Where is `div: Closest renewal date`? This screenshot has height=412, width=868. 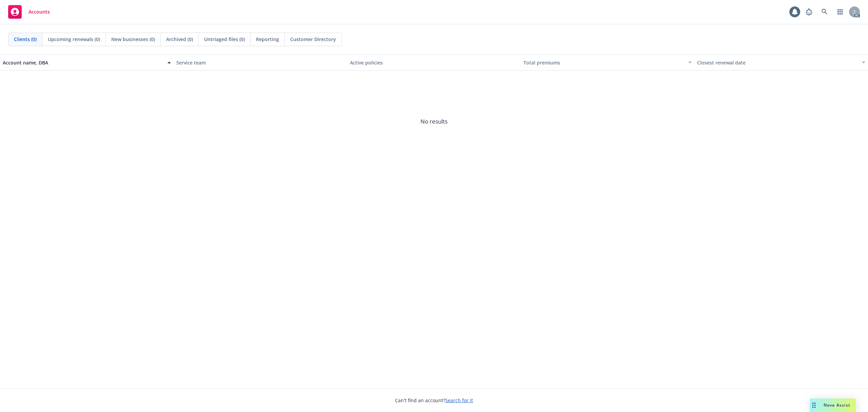
div: Closest renewal date is located at coordinates (777, 62).